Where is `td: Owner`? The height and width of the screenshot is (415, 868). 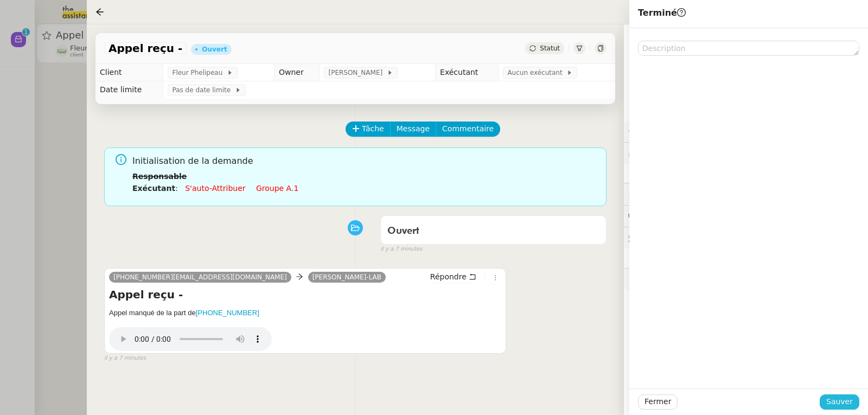
td: Owner is located at coordinates (297, 73).